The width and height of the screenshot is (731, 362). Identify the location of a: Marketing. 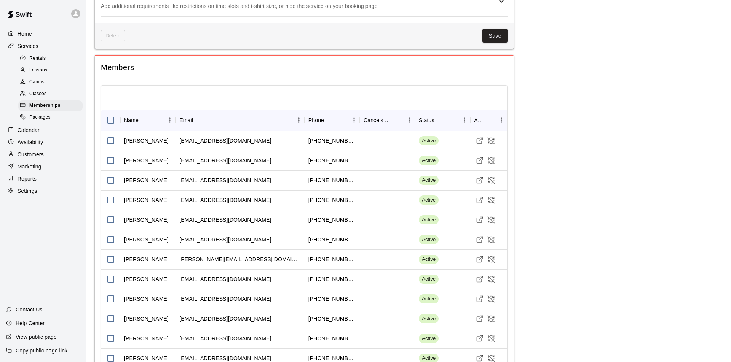
(43, 167).